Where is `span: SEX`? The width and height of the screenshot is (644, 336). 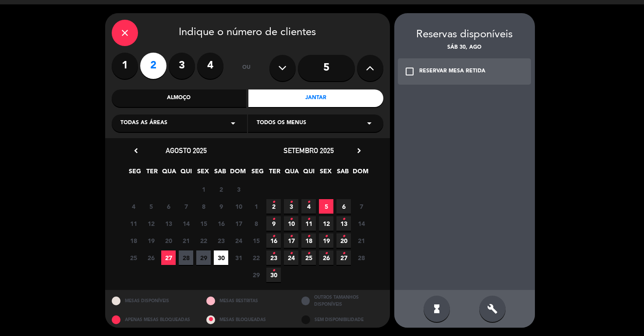 span: SEX is located at coordinates (326, 173).